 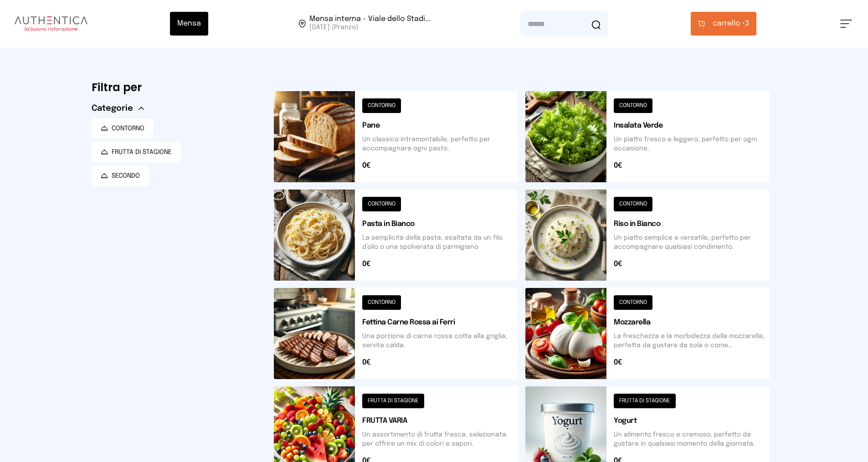 I want to click on button: SECONDO, so click(x=121, y=176).